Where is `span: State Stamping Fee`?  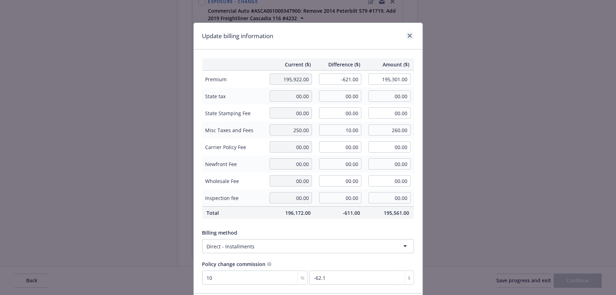 span: State Stamping Fee is located at coordinates (234, 113).